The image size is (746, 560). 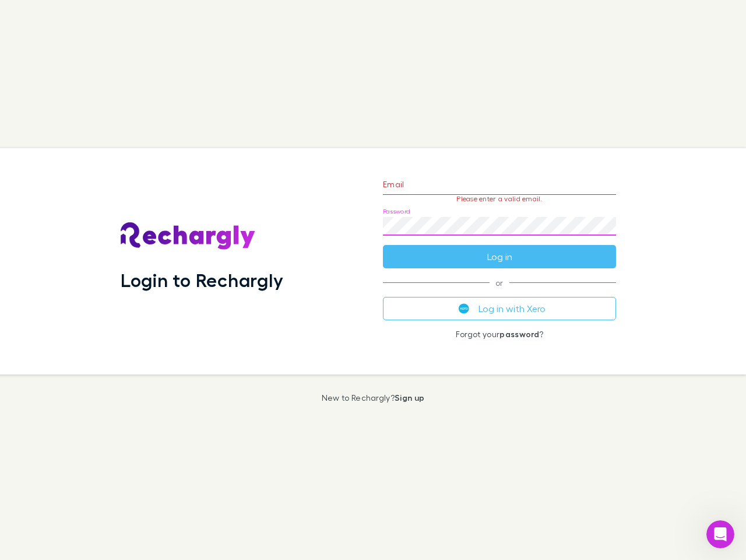 What do you see at coordinates (499, 256) in the screenshot?
I see `button: Log in` at bounding box center [499, 256].